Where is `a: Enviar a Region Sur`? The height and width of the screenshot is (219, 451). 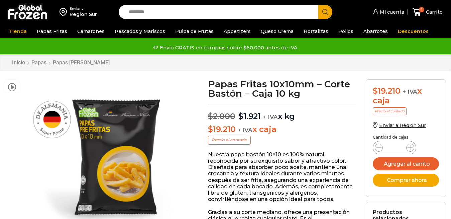 a: Enviar a Region Sur is located at coordinates (399, 126).